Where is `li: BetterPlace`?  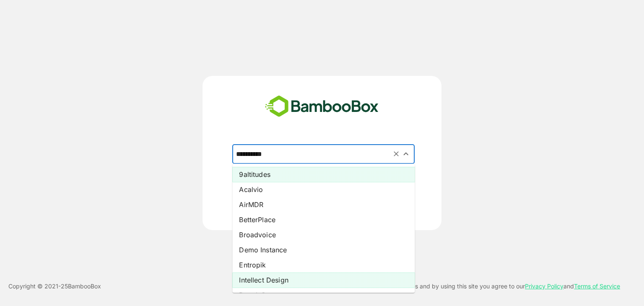
li: BetterPlace is located at coordinates (323, 219).